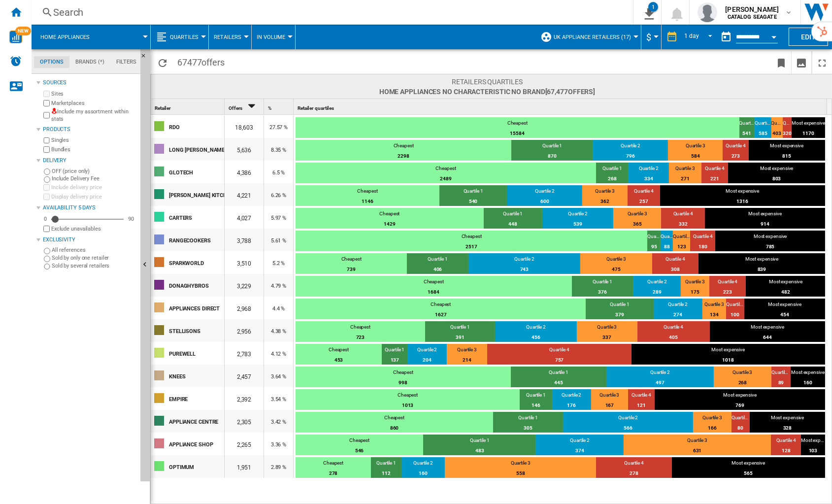  Describe the element at coordinates (525, 265) in the screenshot. I see `td: Quartile 2 : 743 (21.17%)` at that location.